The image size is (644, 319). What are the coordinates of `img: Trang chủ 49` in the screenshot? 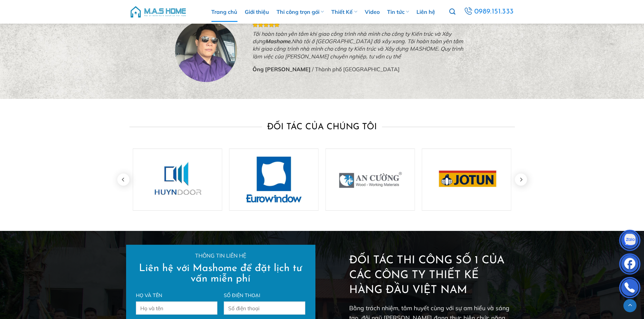 It's located at (466, 180).